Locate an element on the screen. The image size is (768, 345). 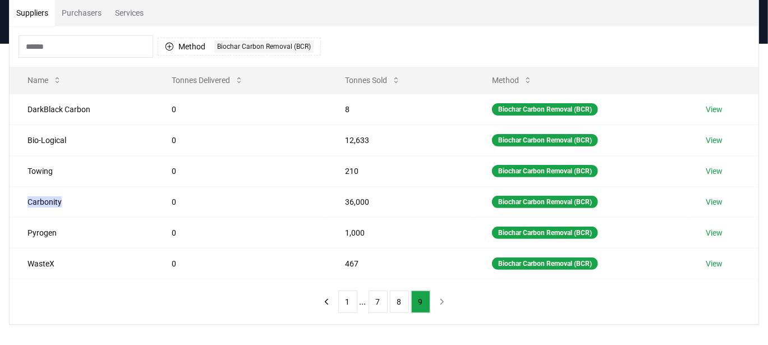
button: Method is located at coordinates (512, 80).